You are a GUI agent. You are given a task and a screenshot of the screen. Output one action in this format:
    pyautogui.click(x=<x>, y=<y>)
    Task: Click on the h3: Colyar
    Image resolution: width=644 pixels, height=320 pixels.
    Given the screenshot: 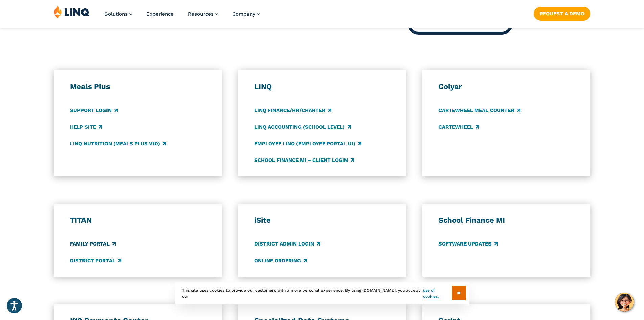 What is the action you would take?
    pyautogui.click(x=507, y=87)
    